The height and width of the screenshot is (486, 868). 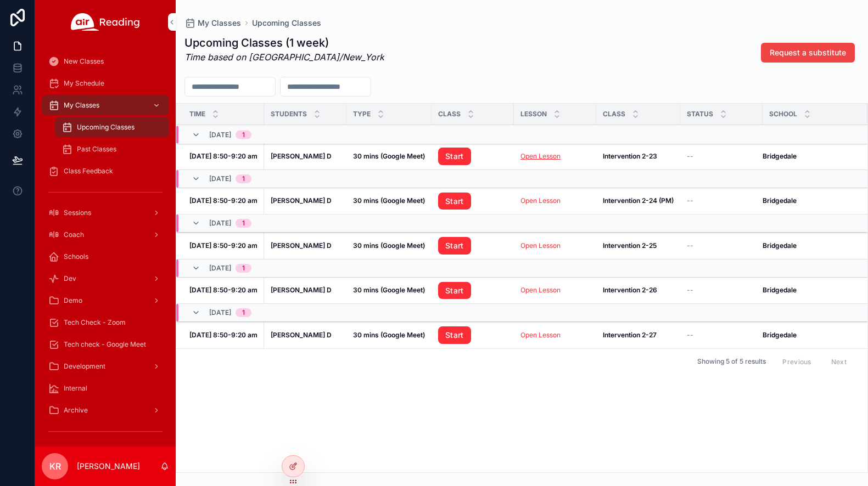 I want to click on button: Request a substitute, so click(x=807, y=53).